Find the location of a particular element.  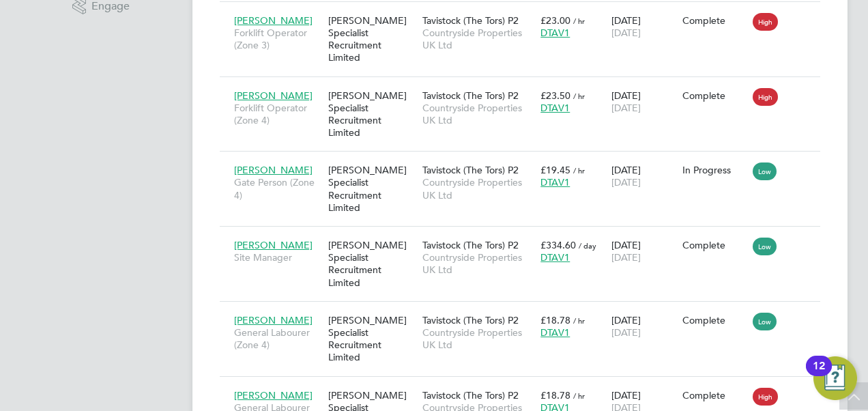

span: Gate Person (Zone 4) is located at coordinates (278, 188).